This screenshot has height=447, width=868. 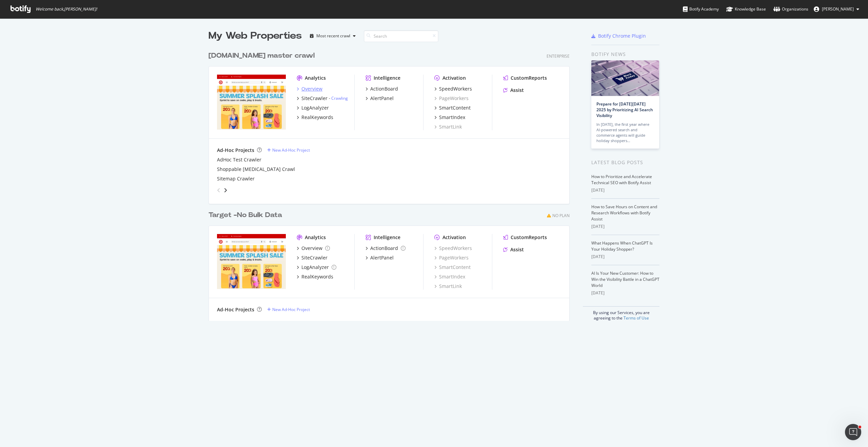 I want to click on a: How to Prioritize and Accelerate Technical SEO with Botify Assist, so click(x=622, y=180).